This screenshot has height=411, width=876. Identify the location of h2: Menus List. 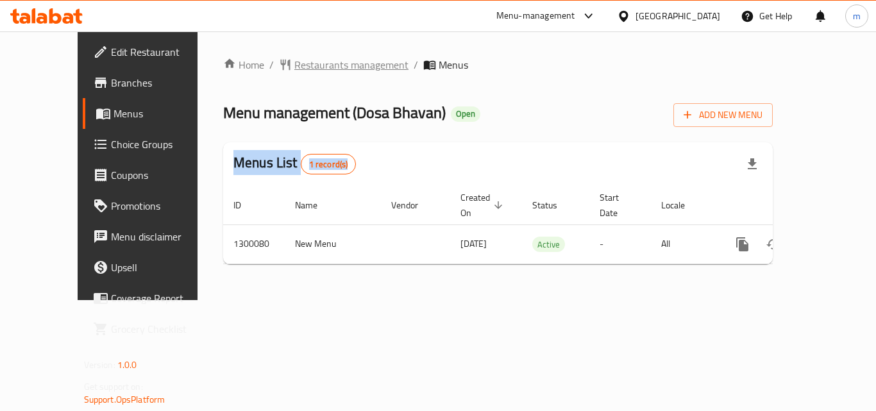
(294, 164).